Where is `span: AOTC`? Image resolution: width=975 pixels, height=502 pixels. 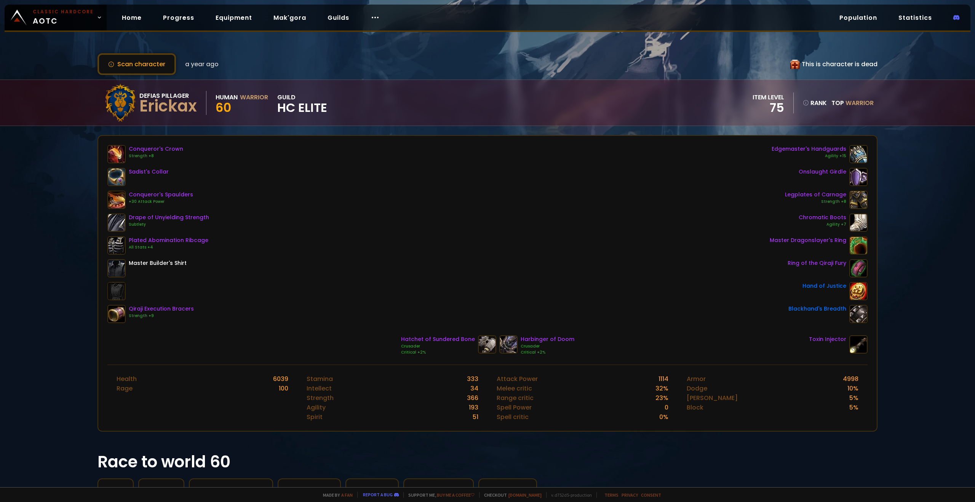
span: AOTC is located at coordinates (63, 18).